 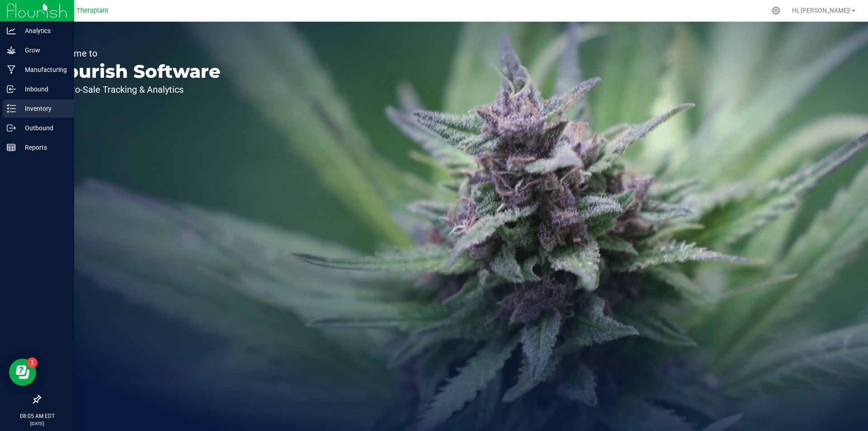 What do you see at coordinates (43, 108) in the screenshot?
I see `p: Inventory` at bounding box center [43, 108].